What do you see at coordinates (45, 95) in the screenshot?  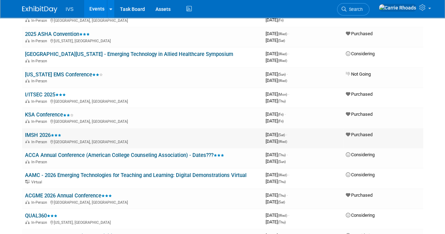 I see `a: I/ITSEC 2025` at bounding box center [45, 95].